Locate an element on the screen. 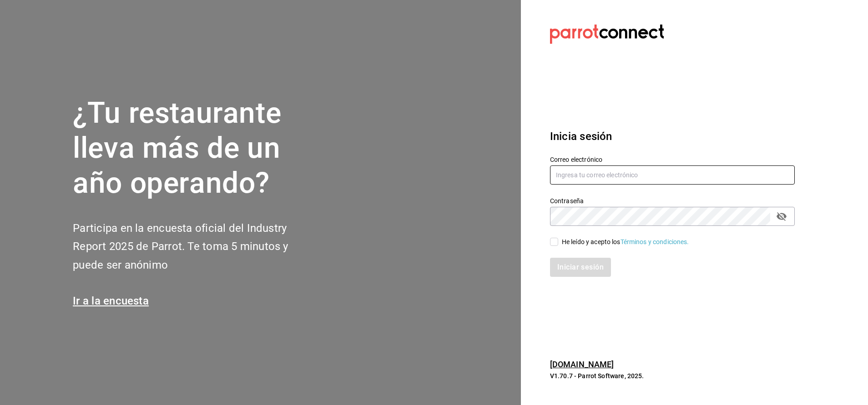 Image resolution: width=868 pixels, height=405 pixels. label: Correo electrónico is located at coordinates (673, 160).